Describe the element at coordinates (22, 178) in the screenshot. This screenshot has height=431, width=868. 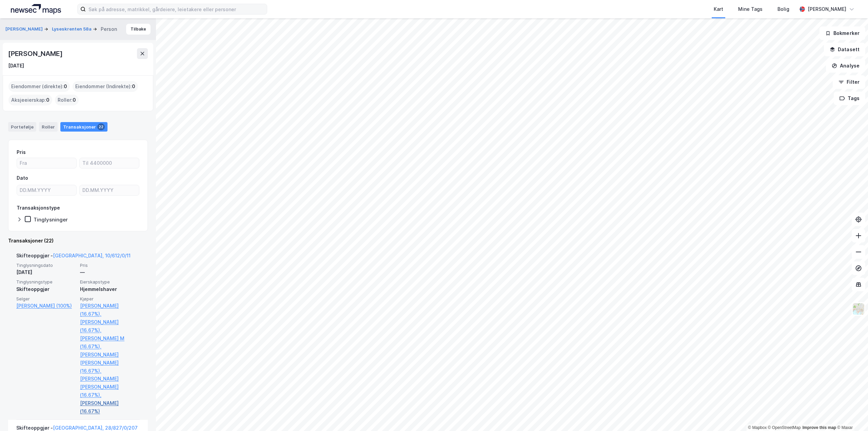
I see `div: Dato` at that location.